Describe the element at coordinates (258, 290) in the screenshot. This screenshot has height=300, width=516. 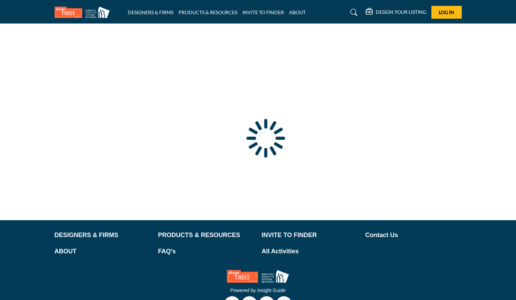
I see `a: Powered by Insight Guide` at that location.